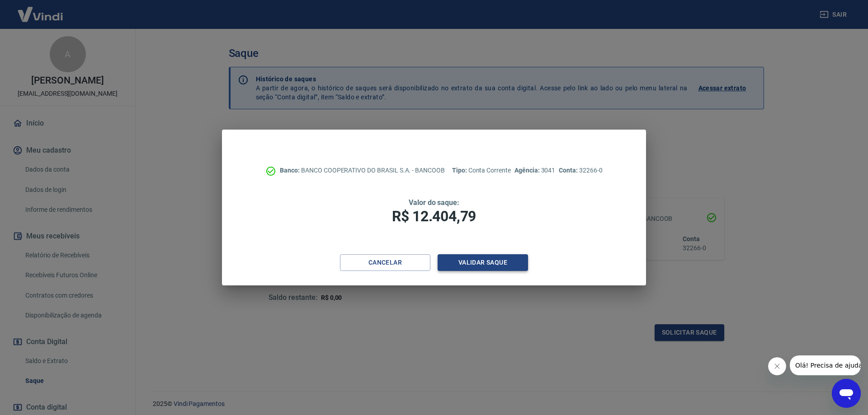  I want to click on span: Valor do saque:, so click(434, 202).